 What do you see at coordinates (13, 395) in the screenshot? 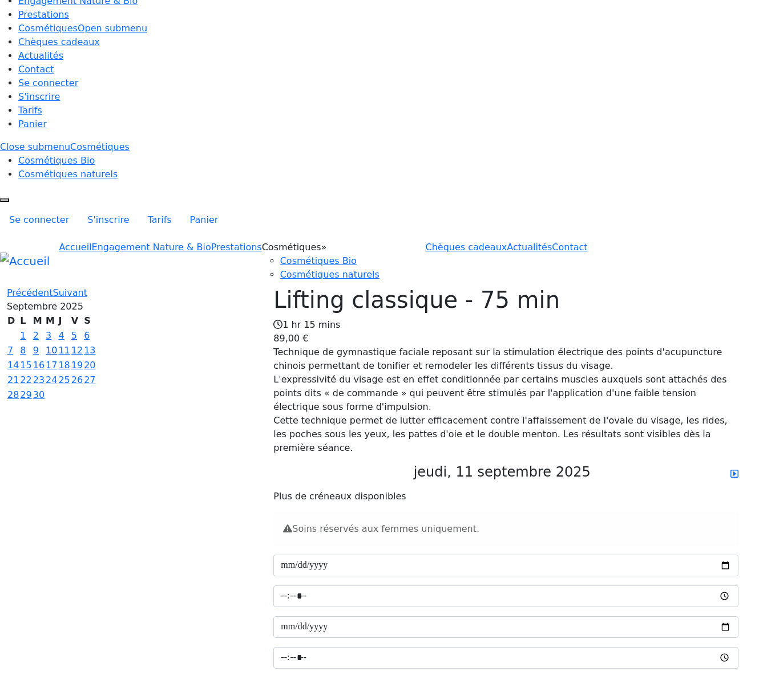
I see `a: 28` at bounding box center [13, 395].